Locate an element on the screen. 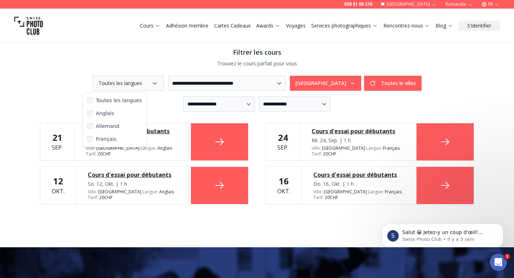  a: Adhésion membre is located at coordinates (187, 26).